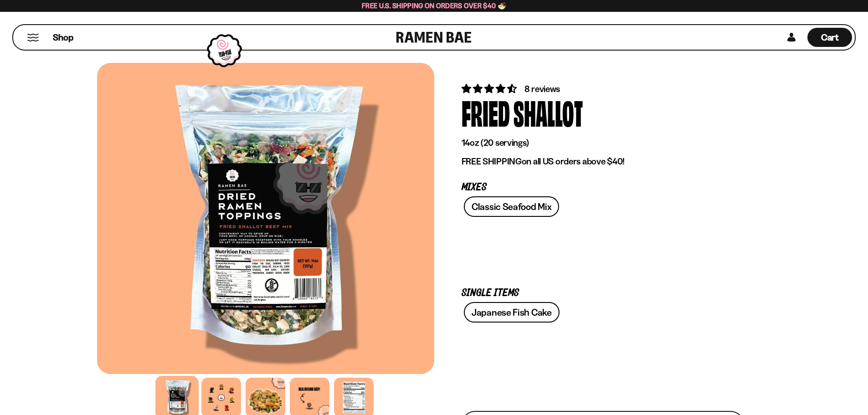 This screenshot has height=415, width=868. I want to click on p: 14oz (20 servings), so click(603, 142).